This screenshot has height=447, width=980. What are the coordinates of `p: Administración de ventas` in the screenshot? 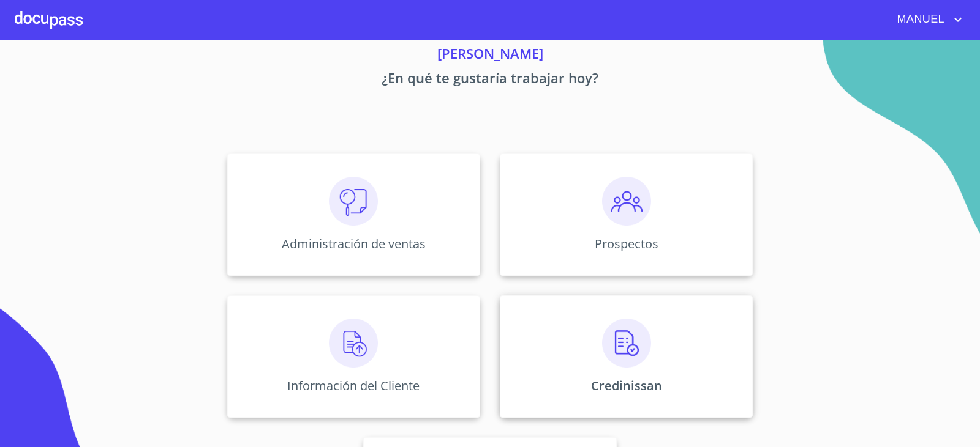 It's located at (353, 243).